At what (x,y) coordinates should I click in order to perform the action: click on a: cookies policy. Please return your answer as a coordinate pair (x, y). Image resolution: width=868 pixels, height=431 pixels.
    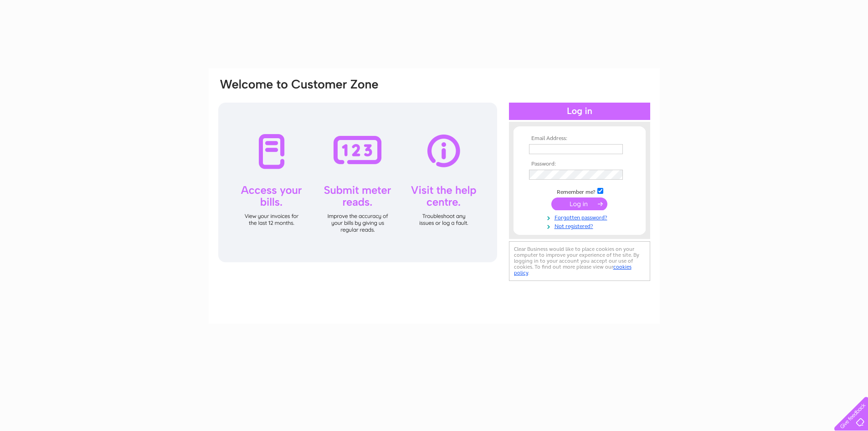
    Looking at the image, I should click on (573, 270).